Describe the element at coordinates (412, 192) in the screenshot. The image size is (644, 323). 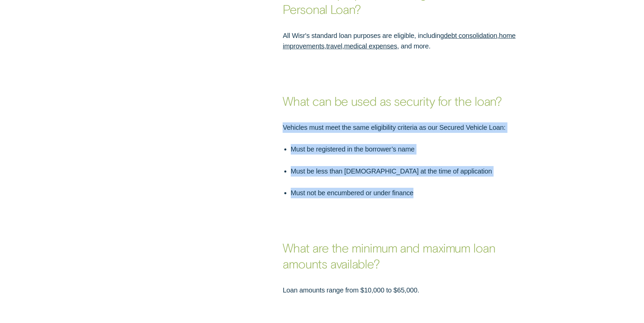
I see `p: Must not be encumbered or under finance` at that location.